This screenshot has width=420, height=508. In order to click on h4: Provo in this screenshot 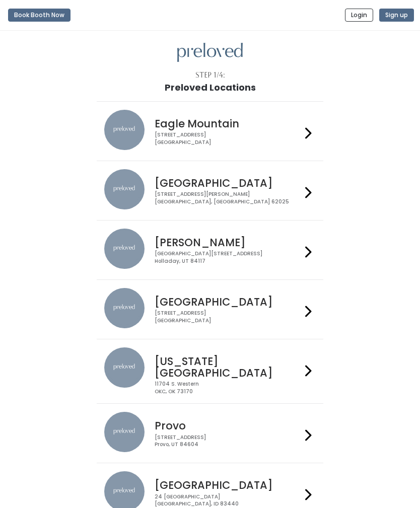, I will do `click(228, 426)`.